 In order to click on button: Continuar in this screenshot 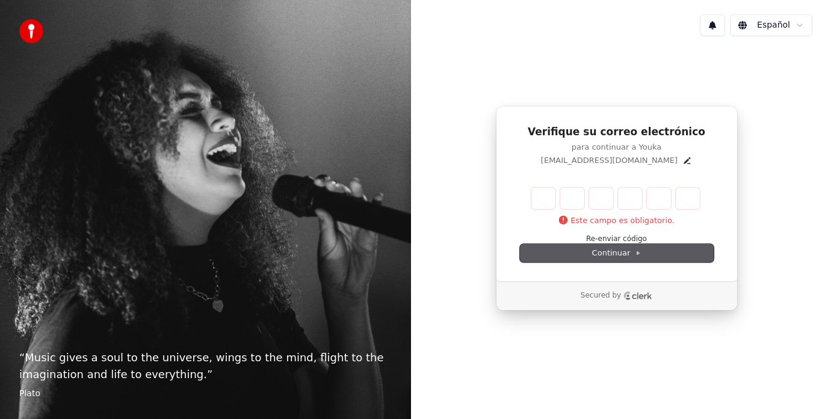, I will do `click(617, 253)`.